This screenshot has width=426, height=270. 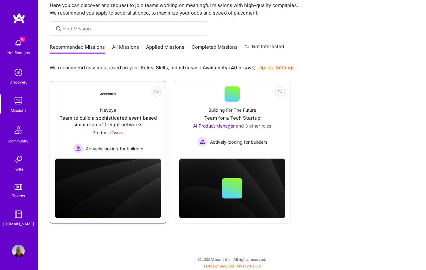 What do you see at coordinates (232, 259) in the screenshot?
I see `div: © 2025 ATeams Inc., All rights reserved.` at bounding box center [232, 259].